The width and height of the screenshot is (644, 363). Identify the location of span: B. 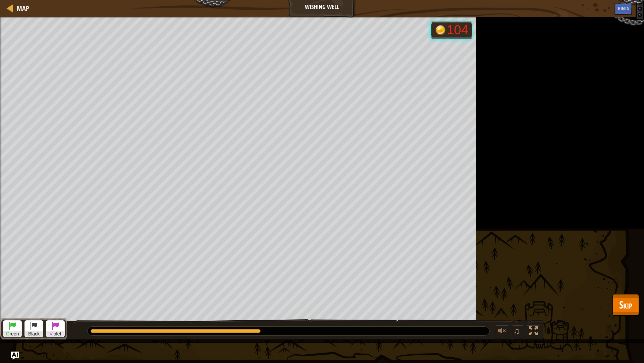
(30, 333).